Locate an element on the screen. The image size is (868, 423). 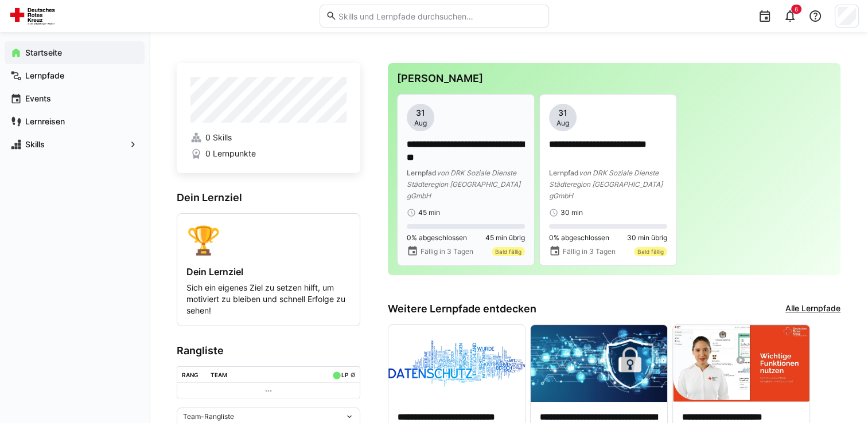
h4: Dein Lernziel is located at coordinates (268, 272).